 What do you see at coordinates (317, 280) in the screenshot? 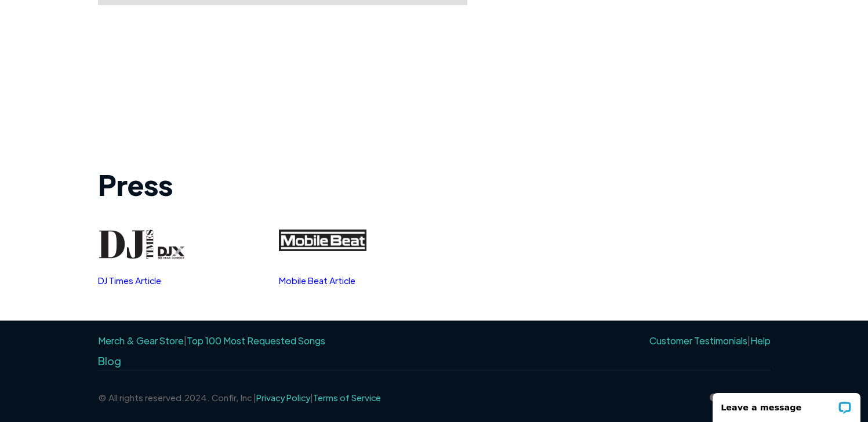
I see `a: Mobile Beat Article` at bounding box center [317, 280].